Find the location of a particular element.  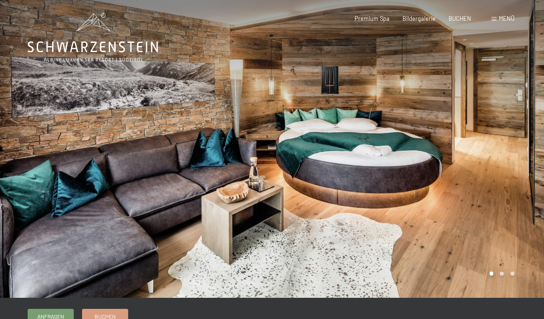

span: Bildergalerie is located at coordinates (419, 18).